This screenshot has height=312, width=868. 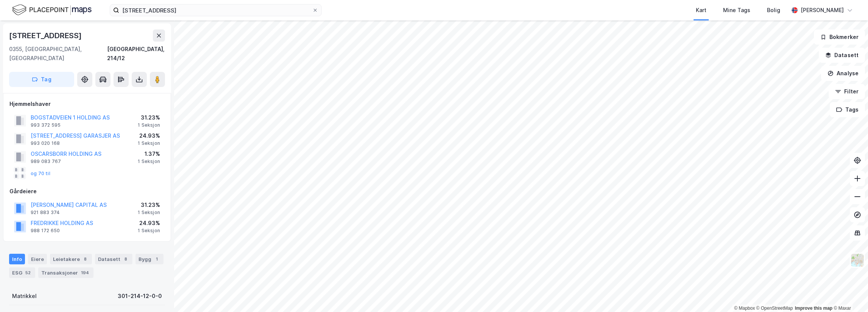 What do you see at coordinates (150, 259) in the screenshot?
I see `div: Bygg` at bounding box center [150, 259].